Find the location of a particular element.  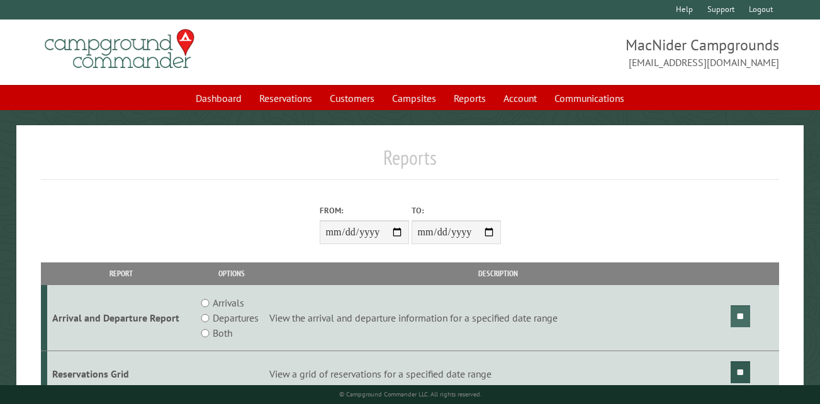

label: From: is located at coordinates (364, 210).